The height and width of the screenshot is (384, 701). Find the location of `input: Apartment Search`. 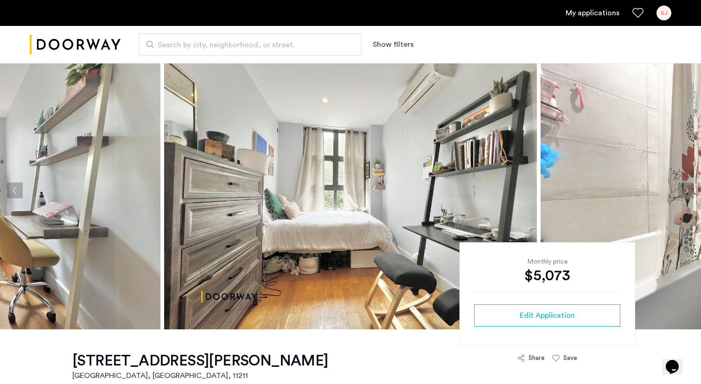

input: Apartment Search is located at coordinates (250, 45).